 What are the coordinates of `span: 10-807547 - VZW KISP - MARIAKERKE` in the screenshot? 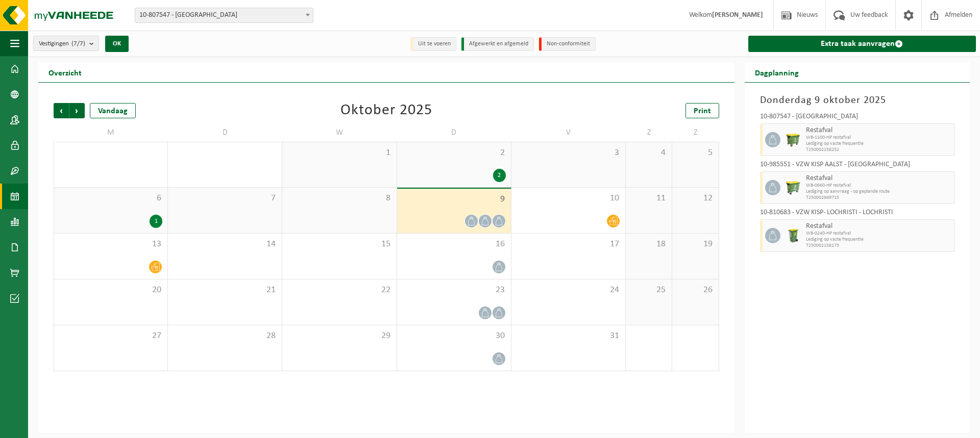 It's located at (224, 15).